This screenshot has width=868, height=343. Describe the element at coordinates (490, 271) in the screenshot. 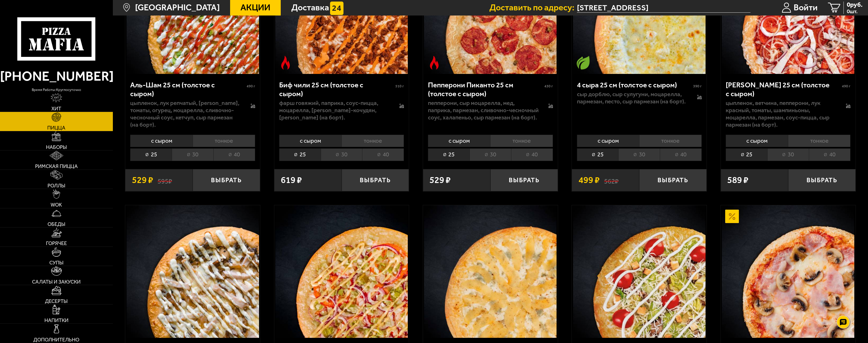

I see `img: Груша горгондзола 25 см (толстое с сыром)` at that location.